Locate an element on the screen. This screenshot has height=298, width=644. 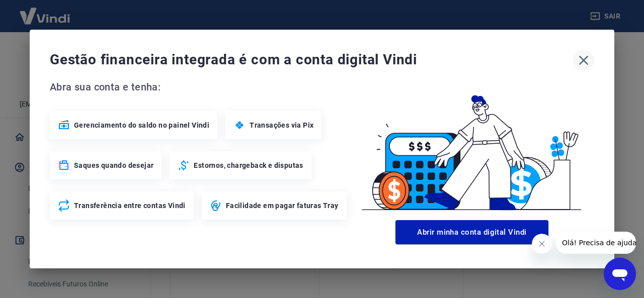
span: Abra sua conta e tenha: is located at coordinates (200, 87).